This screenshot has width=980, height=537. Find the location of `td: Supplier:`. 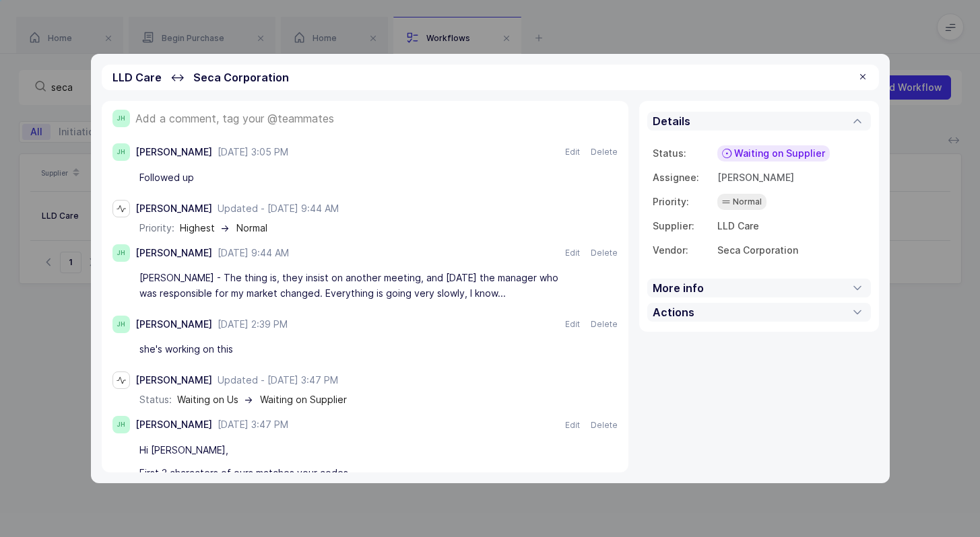

td: Supplier: is located at coordinates (679, 226).